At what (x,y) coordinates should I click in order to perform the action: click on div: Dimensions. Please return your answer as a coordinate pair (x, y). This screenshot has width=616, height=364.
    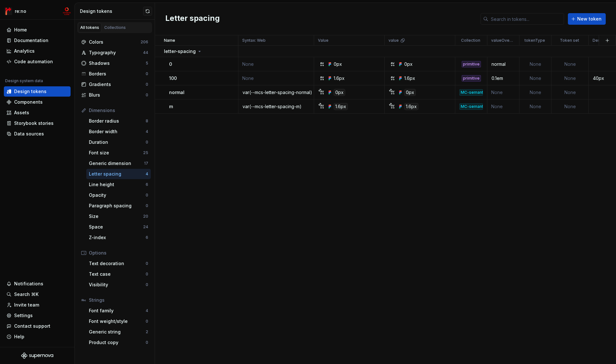
    Looking at the image, I should click on (118, 111).